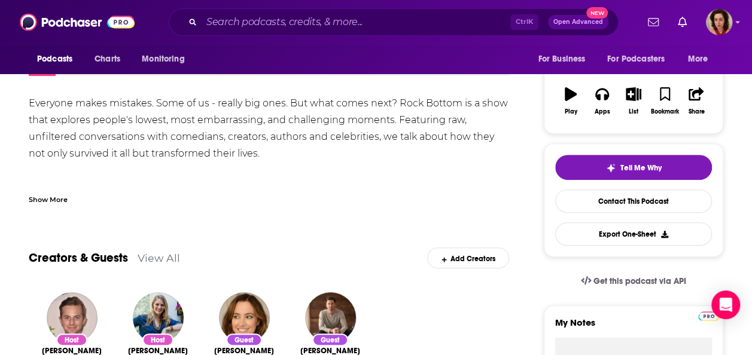  Describe the element at coordinates (578, 22) in the screenshot. I see `button: Open AdvancedNew` at that location.